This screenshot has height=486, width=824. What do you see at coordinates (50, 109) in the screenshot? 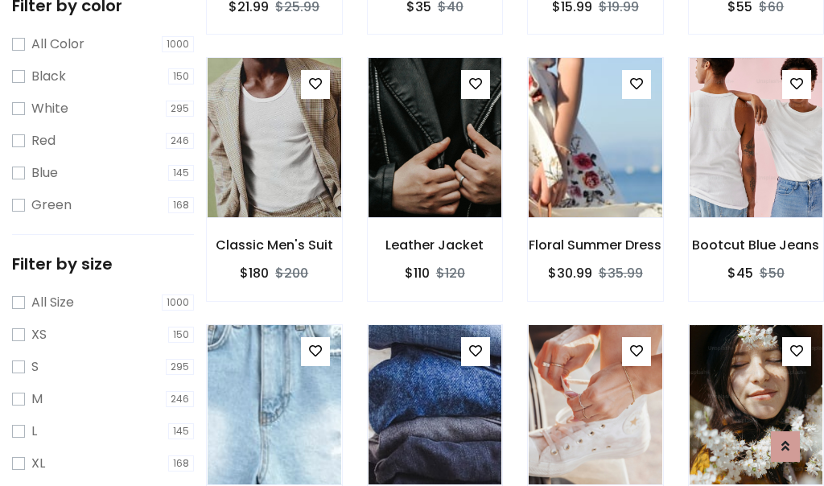
I see `label: White` at bounding box center [50, 109].